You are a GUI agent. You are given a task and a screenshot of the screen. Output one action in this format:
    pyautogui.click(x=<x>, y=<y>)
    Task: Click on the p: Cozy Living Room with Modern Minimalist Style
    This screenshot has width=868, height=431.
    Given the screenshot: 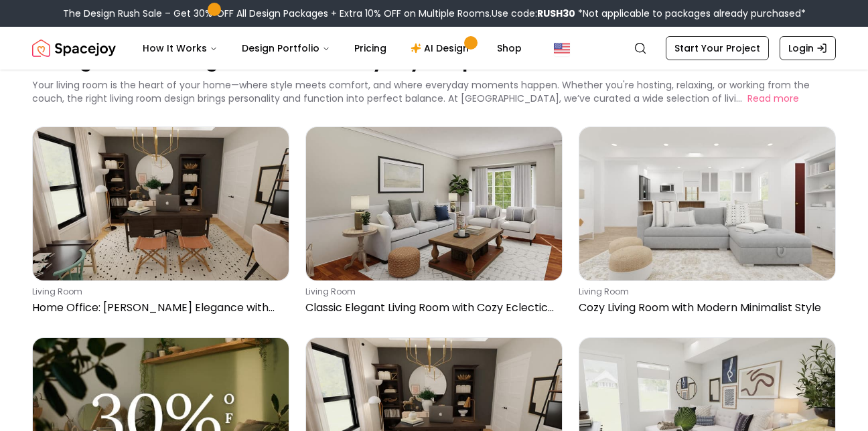 What is the action you would take?
    pyautogui.click(x=704, y=308)
    